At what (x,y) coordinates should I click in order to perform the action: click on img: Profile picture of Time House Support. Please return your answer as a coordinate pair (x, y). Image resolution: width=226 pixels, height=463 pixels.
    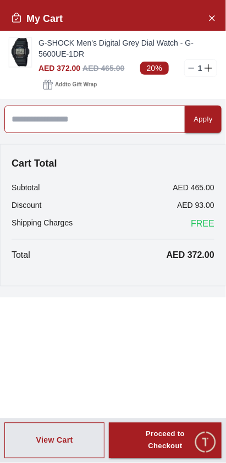
    Looking at the image, I should click on (40, 17).